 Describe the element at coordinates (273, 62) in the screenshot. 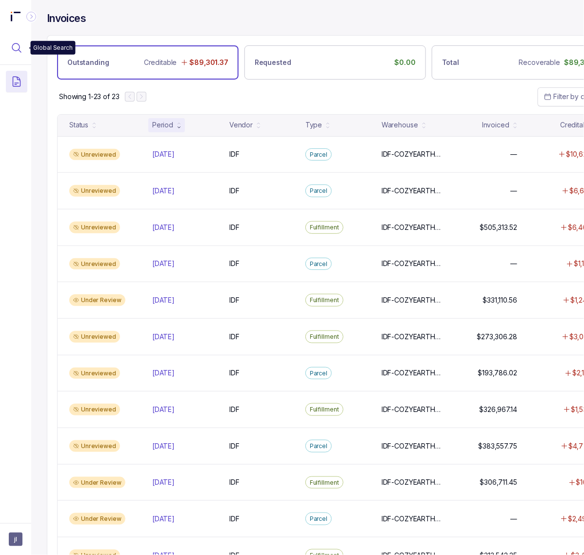

I see `p: Requested` at that location.